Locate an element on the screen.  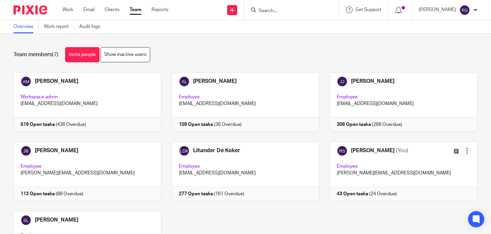
a: Reports is located at coordinates (160, 10).